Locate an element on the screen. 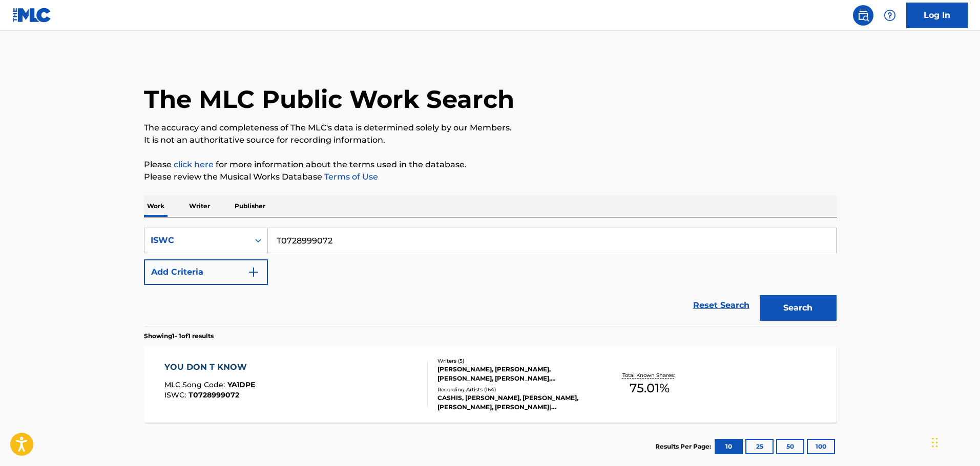 This screenshot has height=466, width=980. p: Results Per Page: is located at coordinates (685, 447).